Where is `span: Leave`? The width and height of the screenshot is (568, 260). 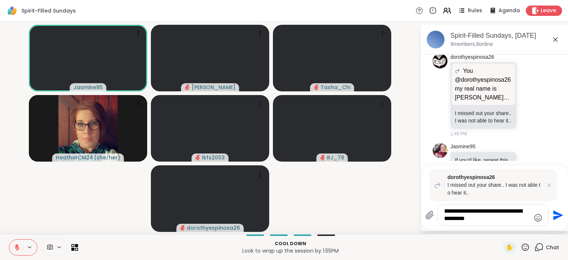 span: Leave is located at coordinates (548, 11).